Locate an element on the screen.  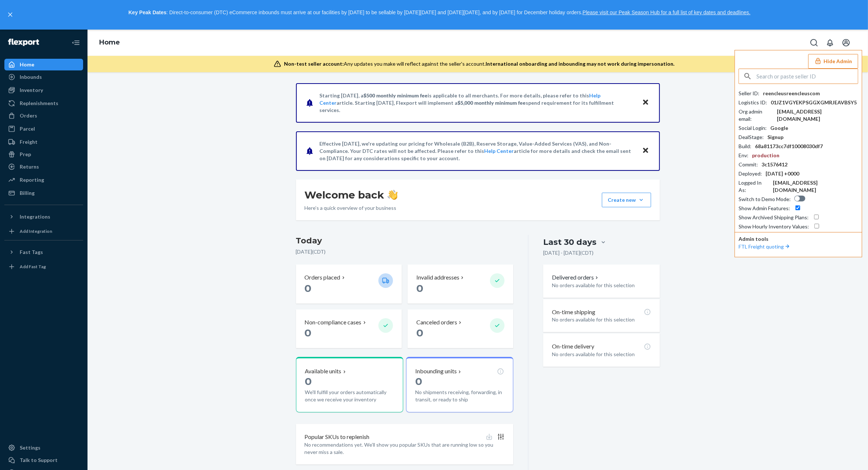
button: Integrations is located at coordinates (44, 217).